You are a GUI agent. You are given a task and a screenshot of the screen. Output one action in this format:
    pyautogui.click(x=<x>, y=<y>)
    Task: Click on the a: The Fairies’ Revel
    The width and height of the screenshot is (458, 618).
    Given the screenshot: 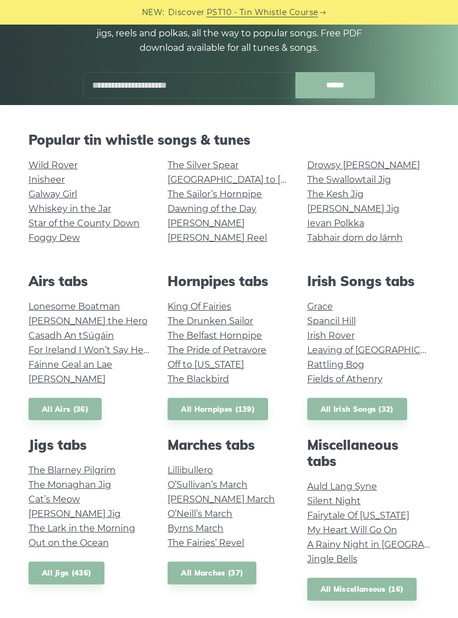 What is the action you would take?
    pyautogui.click(x=206, y=542)
    